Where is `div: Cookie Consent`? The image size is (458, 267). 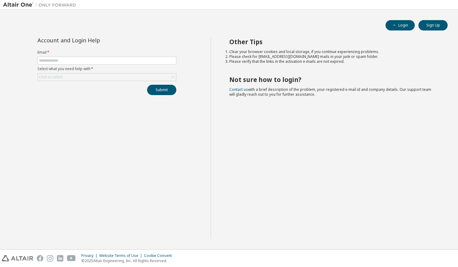
div: Cookie Consent is located at coordinates (160, 256).